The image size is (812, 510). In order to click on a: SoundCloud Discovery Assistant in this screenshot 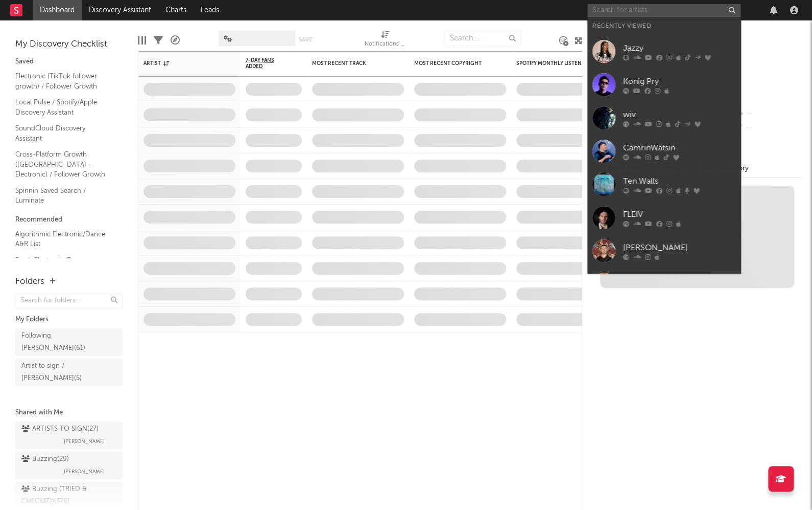, I will do `click(64, 133)`.